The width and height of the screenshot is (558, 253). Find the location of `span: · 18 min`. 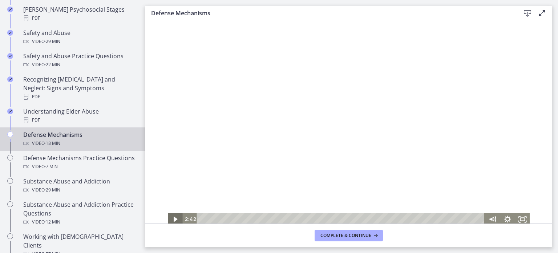

span: · 18 min is located at coordinates (52, 143).